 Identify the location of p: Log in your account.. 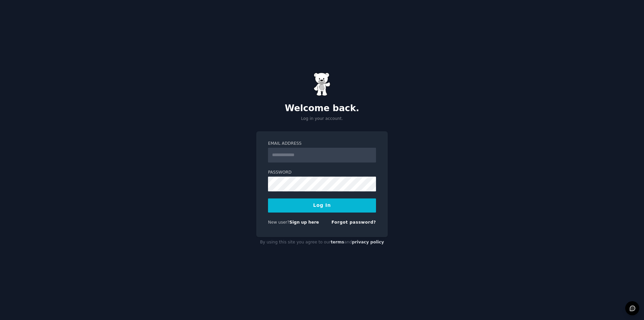
(322, 119).